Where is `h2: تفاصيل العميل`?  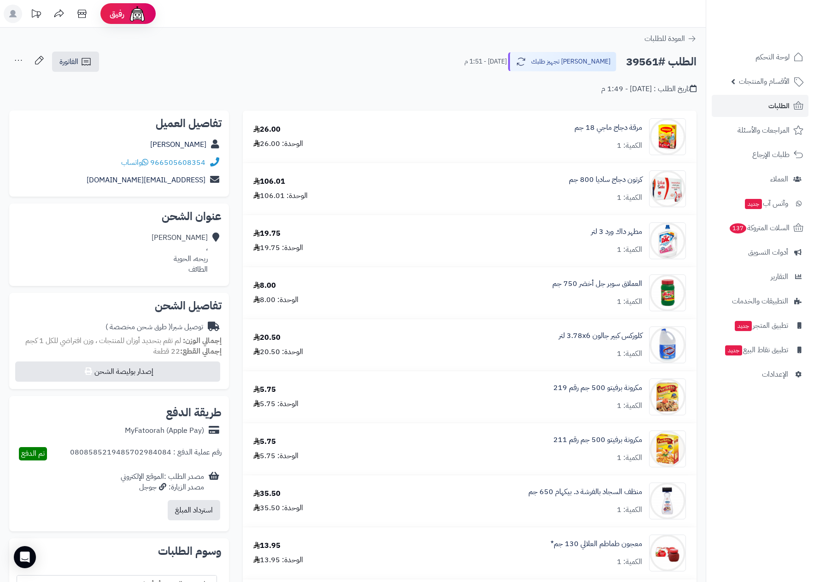 h2: تفاصيل العميل is located at coordinates (119, 123).